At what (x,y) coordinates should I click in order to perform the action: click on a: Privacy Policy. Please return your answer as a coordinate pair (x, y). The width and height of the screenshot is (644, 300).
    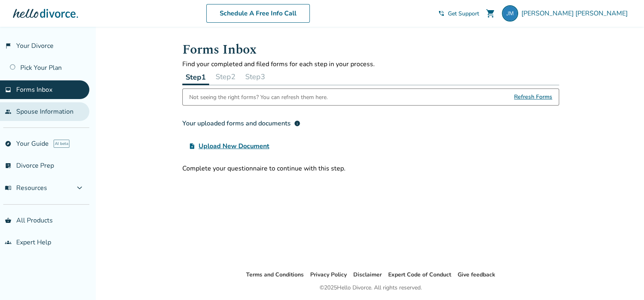
    Looking at the image, I should click on (328, 274).